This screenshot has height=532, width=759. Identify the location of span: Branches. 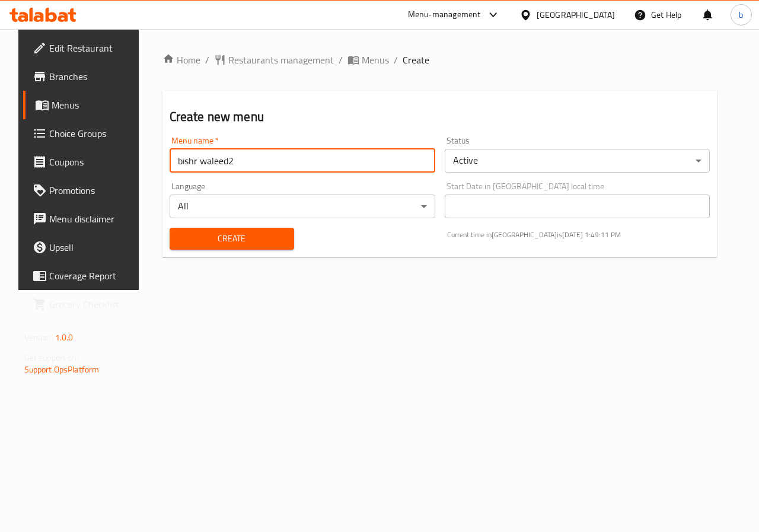
(92, 76).